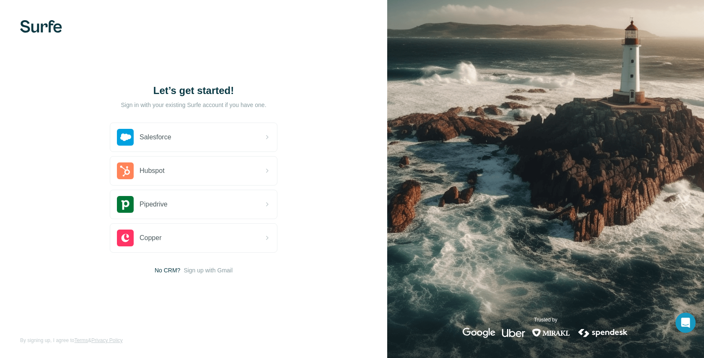  What do you see at coordinates (551, 333) in the screenshot?
I see `img: mirakl's logo` at bounding box center [551, 333].